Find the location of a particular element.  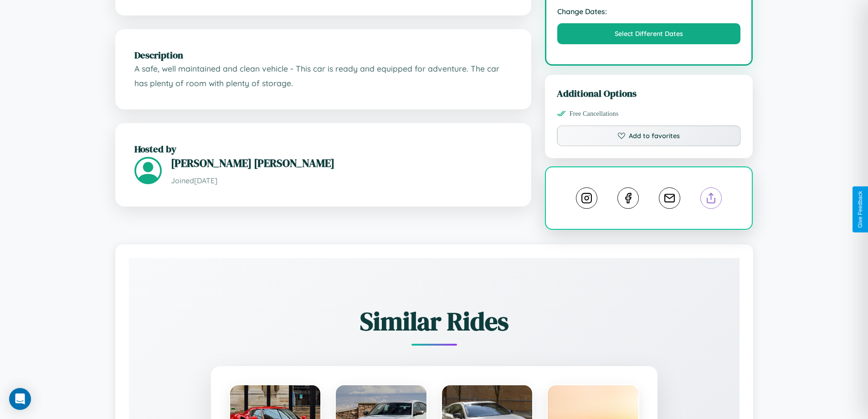

button: Select Different Dates is located at coordinates (649, 33).